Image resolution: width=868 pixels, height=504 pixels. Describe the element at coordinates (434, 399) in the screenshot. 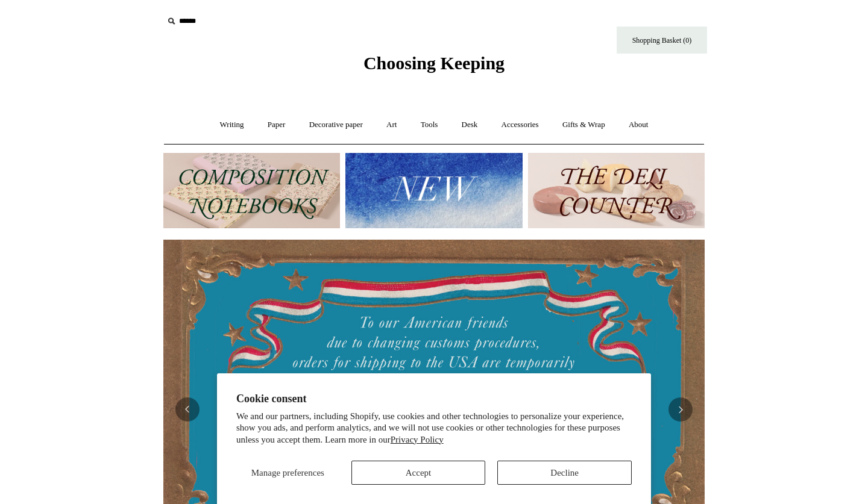

I see `h2: Cookie consent` at that location.